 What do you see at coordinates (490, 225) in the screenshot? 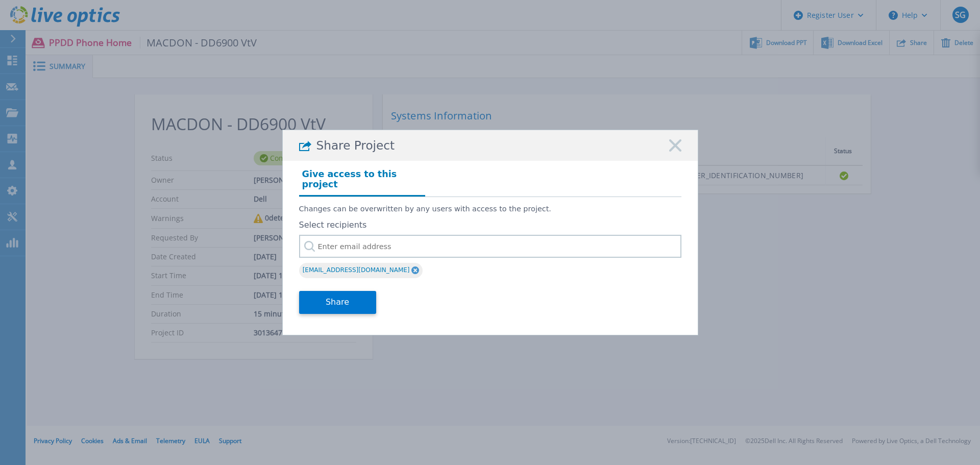
I see `label: Select recipients` at bounding box center [490, 225].